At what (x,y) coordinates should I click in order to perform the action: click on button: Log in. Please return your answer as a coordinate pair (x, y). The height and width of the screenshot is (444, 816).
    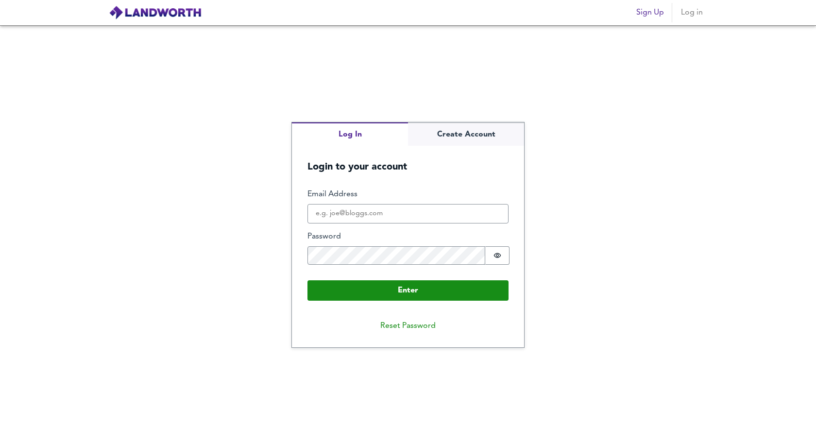
    Looking at the image, I should click on (692, 13).